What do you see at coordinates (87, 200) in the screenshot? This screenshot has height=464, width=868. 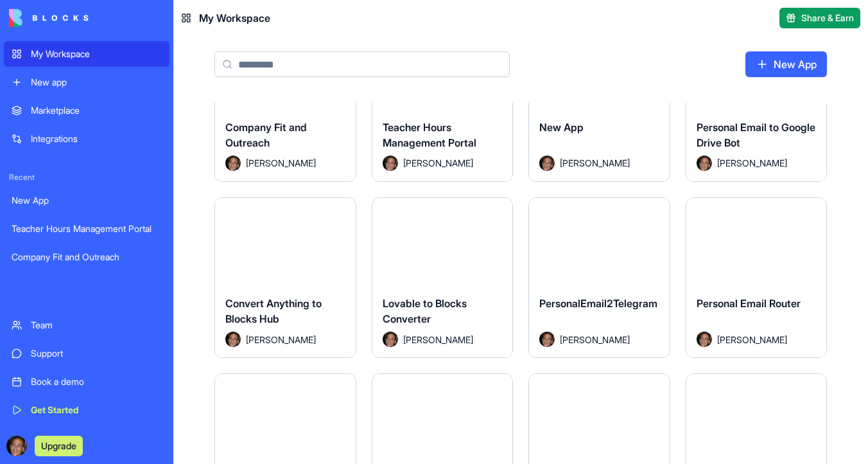 I see `div: New App` at bounding box center [87, 200].